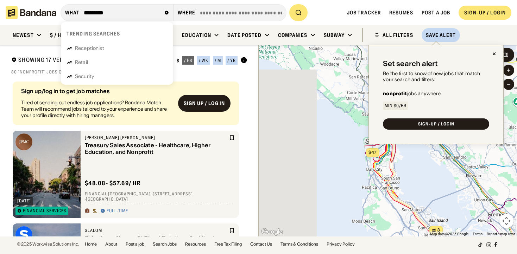  What do you see at coordinates (156, 231) in the screenshot?
I see `div: Slalom` at bounding box center [156, 231].